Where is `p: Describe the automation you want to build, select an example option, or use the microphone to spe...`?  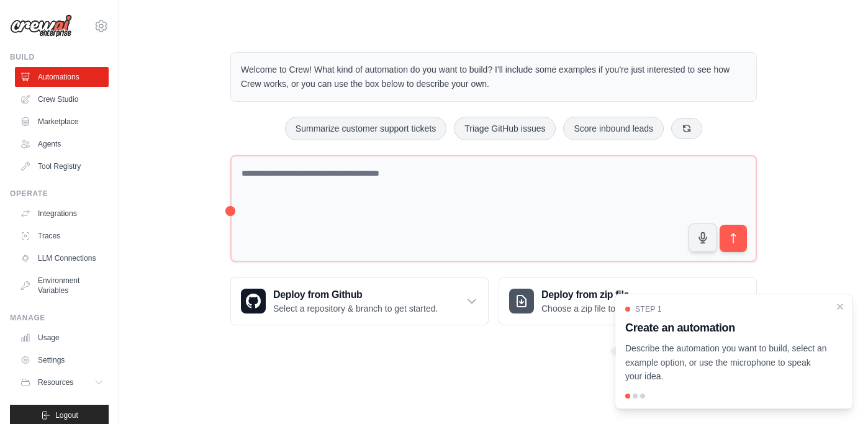
p: Describe the automation you want to build, select an example option, or use the microphone to spe... is located at coordinates (726, 363).